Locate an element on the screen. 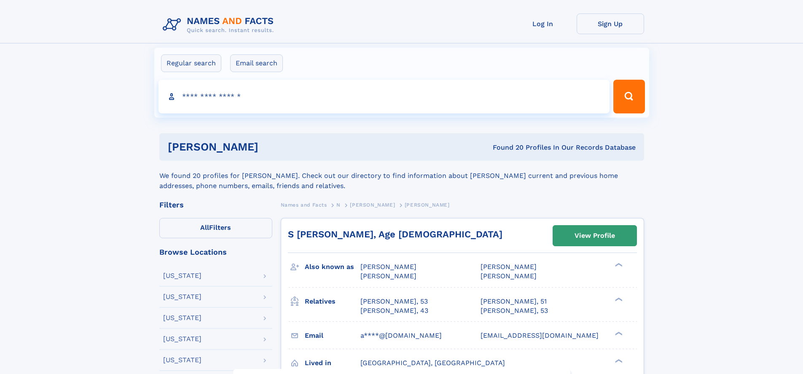  a: Sign Up is located at coordinates (610, 24).